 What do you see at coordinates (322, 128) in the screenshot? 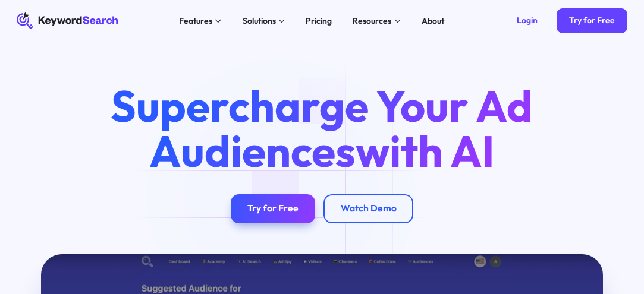
I see `h1: Supercharge Your Ad Audiences` at bounding box center [322, 128].